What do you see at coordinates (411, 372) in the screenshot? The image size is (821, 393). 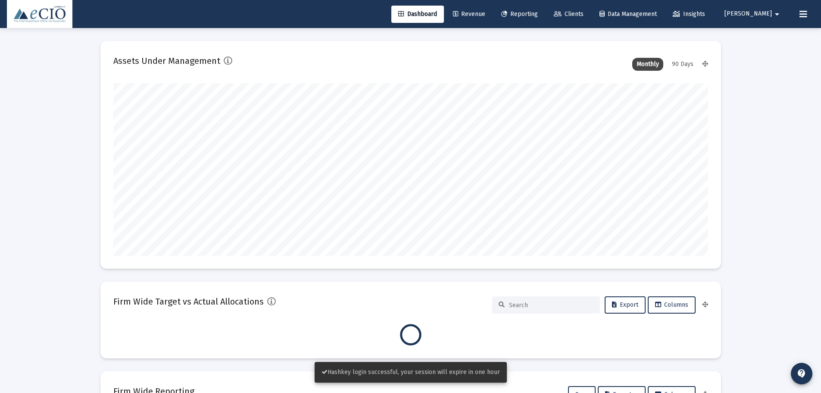 I see `span: Hashkey login successful, your session will expire in one hour` at bounding box center [411, 372].